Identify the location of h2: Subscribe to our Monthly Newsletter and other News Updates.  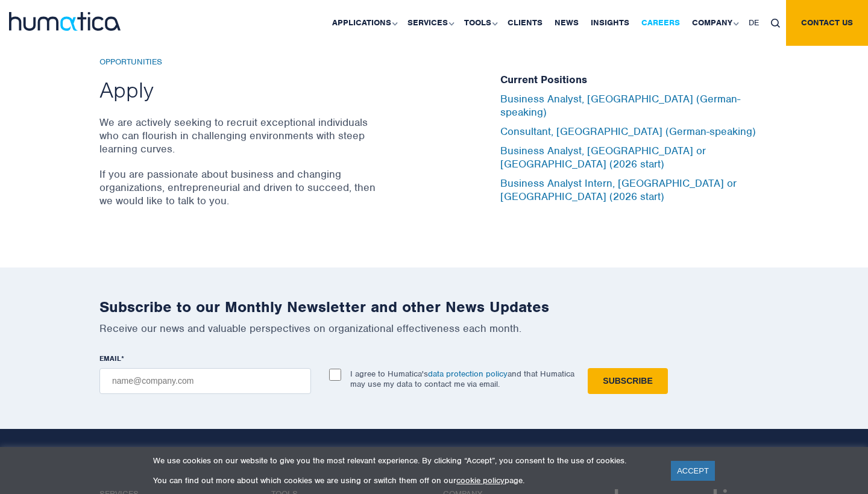
(434, 307).